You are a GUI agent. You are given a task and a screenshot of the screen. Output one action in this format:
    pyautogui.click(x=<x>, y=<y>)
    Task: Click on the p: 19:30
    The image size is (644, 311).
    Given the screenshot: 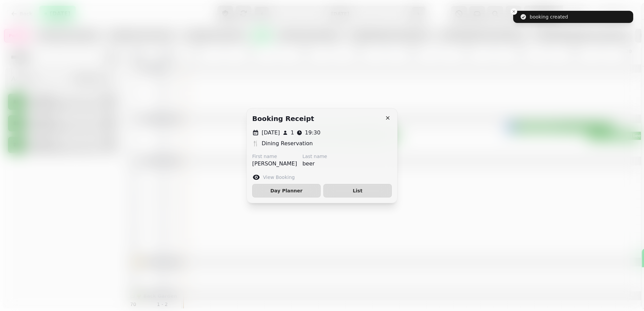 What is the action you would take?
    pyautogui.click(x=312, y=133)
    